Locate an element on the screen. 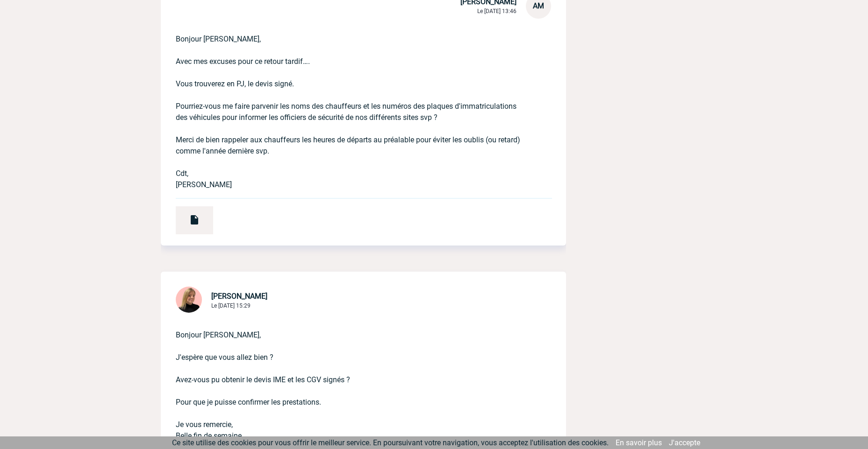 The height and width of the screenshot is (449, 868). a: J'accepte is located at coordinates (684, 443).